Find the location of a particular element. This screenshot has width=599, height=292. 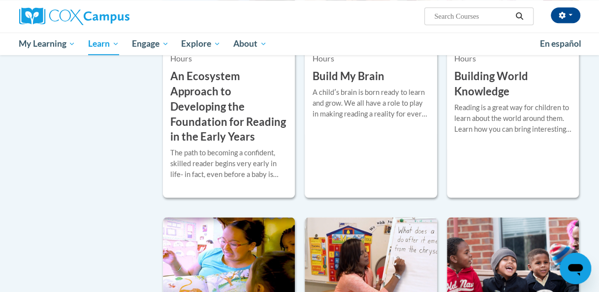

input: Search Courses is located at coordinates (472, 16).